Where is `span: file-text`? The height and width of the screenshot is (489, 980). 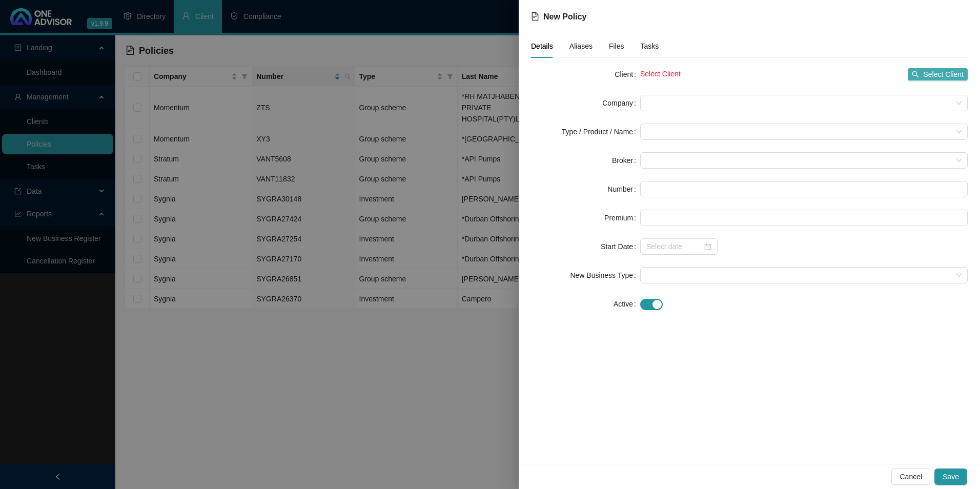 span: file-text is located at coordinates (535, 17).